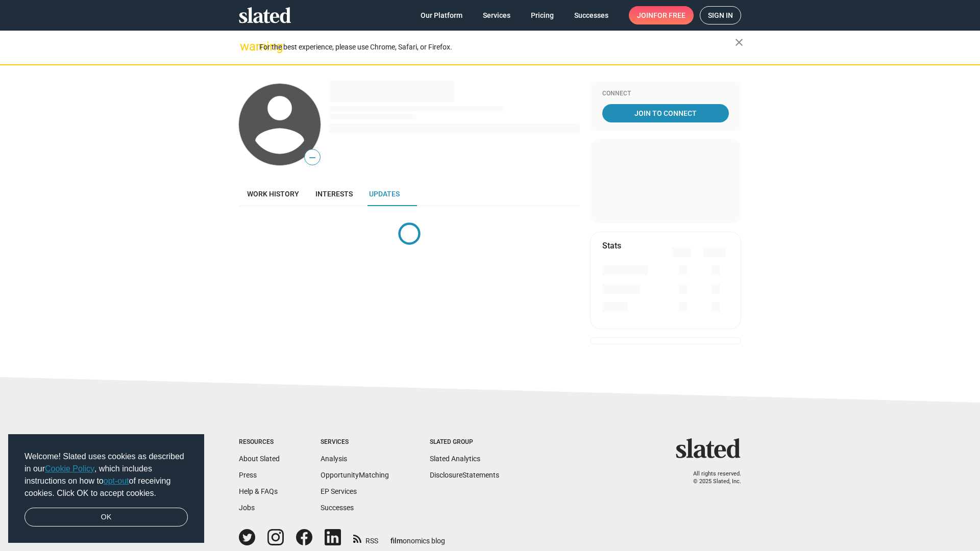 The image size is (980, 551). Describe the element at coordinates (418, 537) in the screenshot. I see `a: filmonomics blog` at that location.